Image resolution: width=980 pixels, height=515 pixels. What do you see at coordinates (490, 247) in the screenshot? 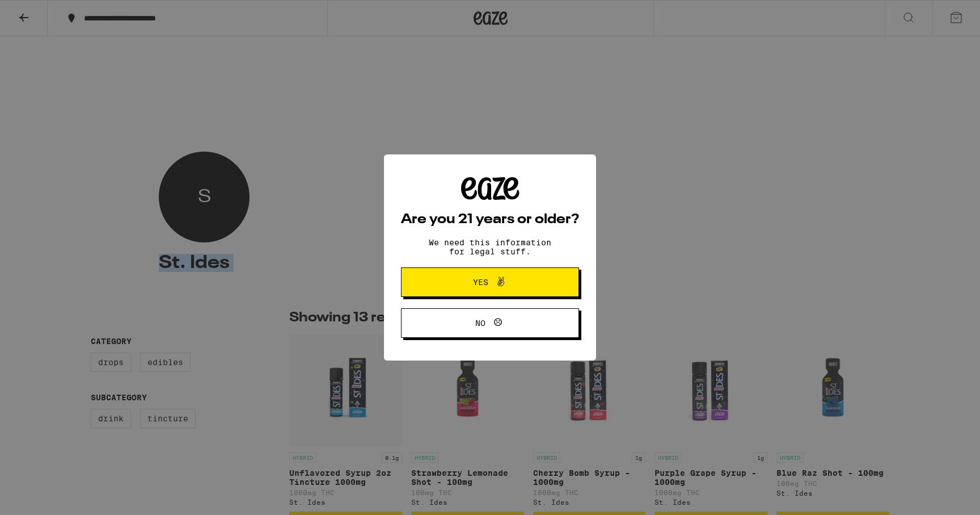
I see `p: We need this information for legal stuff.` at bounding box center [490, 247].